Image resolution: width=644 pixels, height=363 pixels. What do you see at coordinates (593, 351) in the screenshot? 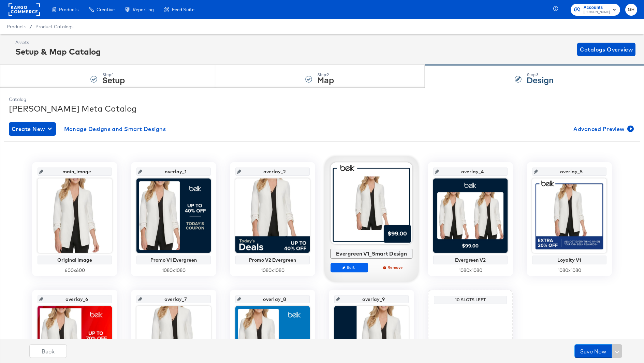
I see `button: Save Now` at bounding box center [593, 351].